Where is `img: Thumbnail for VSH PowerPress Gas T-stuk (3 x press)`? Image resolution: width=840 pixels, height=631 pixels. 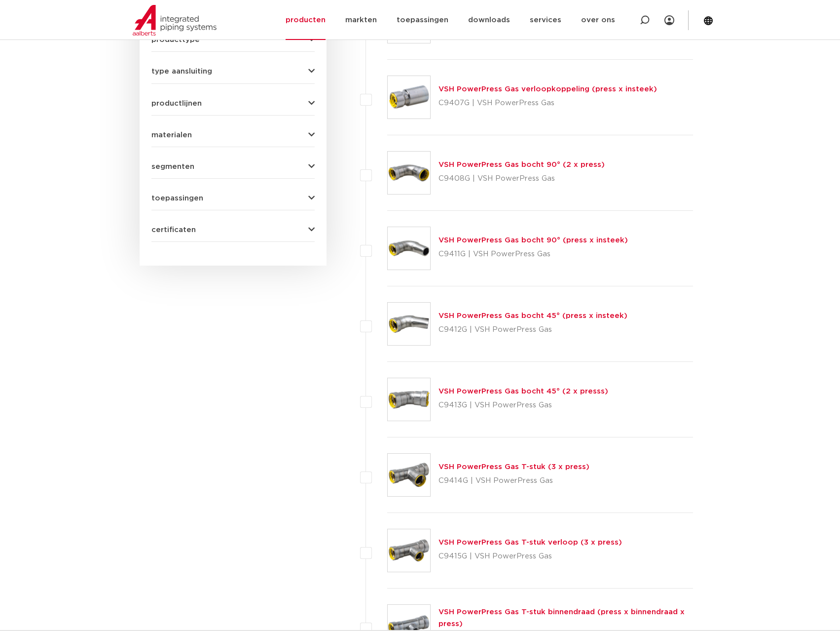 img: Thumbnail for VSH PowerPress Gas T-stuk (3 x press) is located at coordinates (409, 475).